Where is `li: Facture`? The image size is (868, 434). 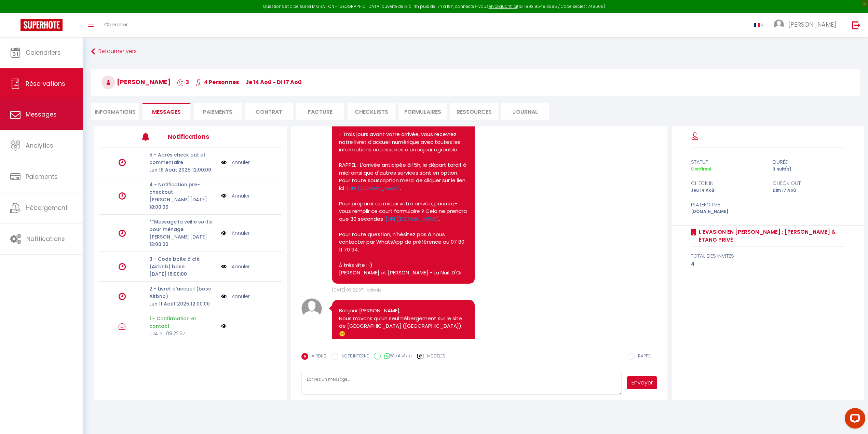
li: Facture is located at coordinates (321, 111).